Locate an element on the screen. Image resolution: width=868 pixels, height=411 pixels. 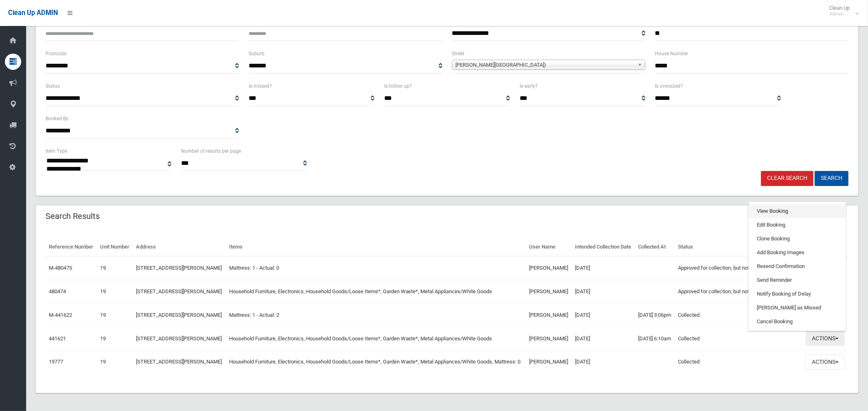
a: M-480475 is located at coordinates (60, 268).